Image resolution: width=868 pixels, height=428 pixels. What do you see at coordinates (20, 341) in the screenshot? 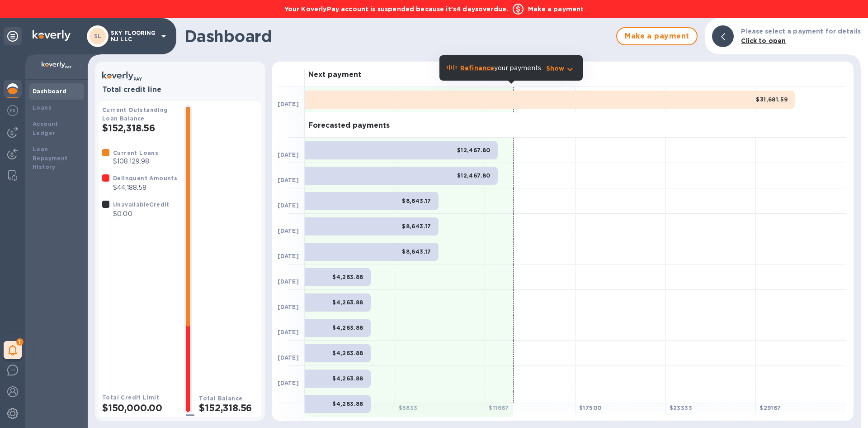
I see `span: 1` at bounding box center [20, 341].